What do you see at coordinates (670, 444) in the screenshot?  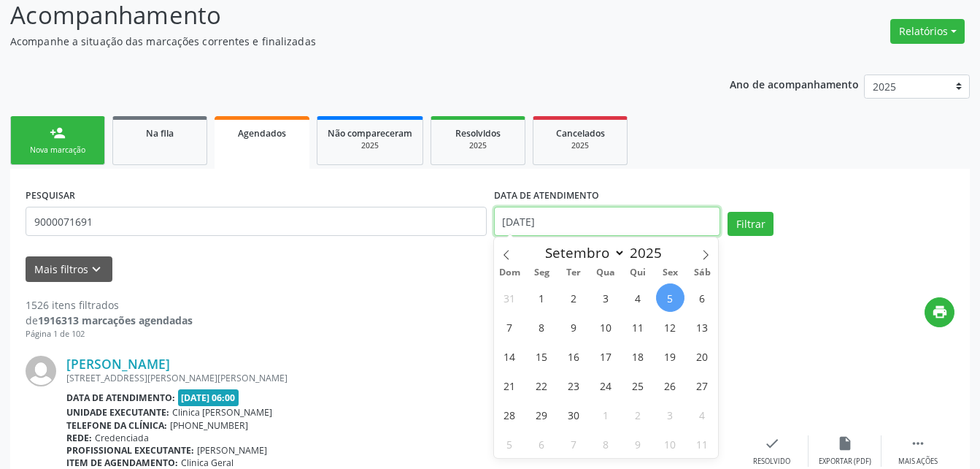 I see `span: Outubro 10, 2025` at bounding box center [670, 444].